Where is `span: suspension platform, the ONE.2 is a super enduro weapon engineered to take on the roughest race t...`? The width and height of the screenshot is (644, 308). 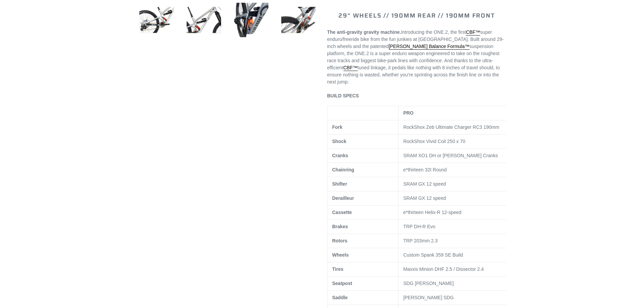 span: suspension platform, the ONE.2 is a super enduro weapon engineered to take on the roughest race t... is located at coordinates (413, 57).